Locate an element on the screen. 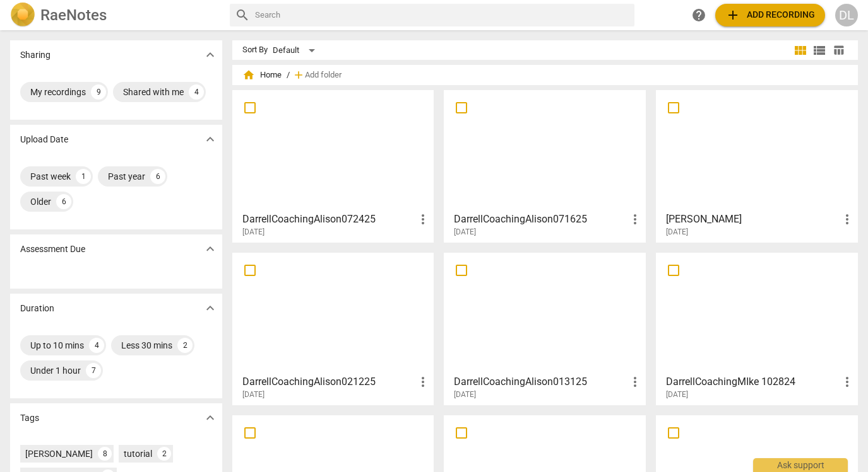 The width and height of the screenshot is (868, 472). h3: DarrellCoachingAlison071625 is located at coordinates (540, 219).